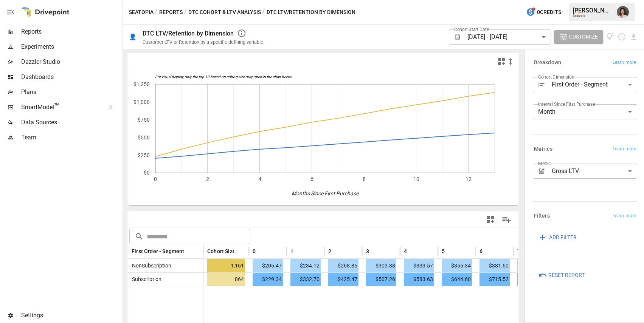  Describe the element at coordinates (224, 77) in the screenshot. I see `text: For visual display, only the top 10 based on cohort size outputted in the chart below.` at that location.